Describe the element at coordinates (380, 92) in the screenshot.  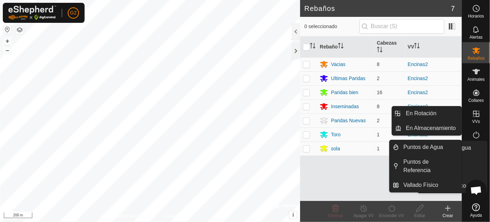
I see `span: 16` at that location.